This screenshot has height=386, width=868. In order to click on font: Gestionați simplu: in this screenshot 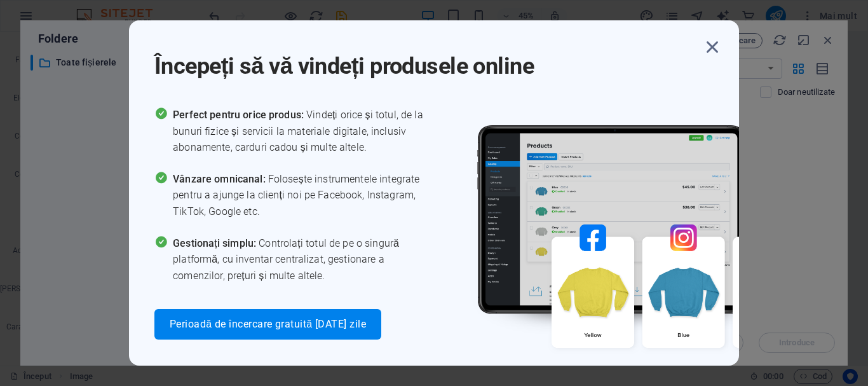, I will do `click(214, 243)`.